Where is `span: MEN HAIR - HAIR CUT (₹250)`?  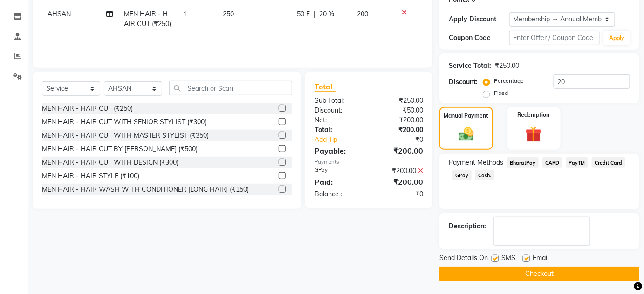 span: MEN HAIR - HAIR CUT (₹250) is located at coordinates (147, 19).